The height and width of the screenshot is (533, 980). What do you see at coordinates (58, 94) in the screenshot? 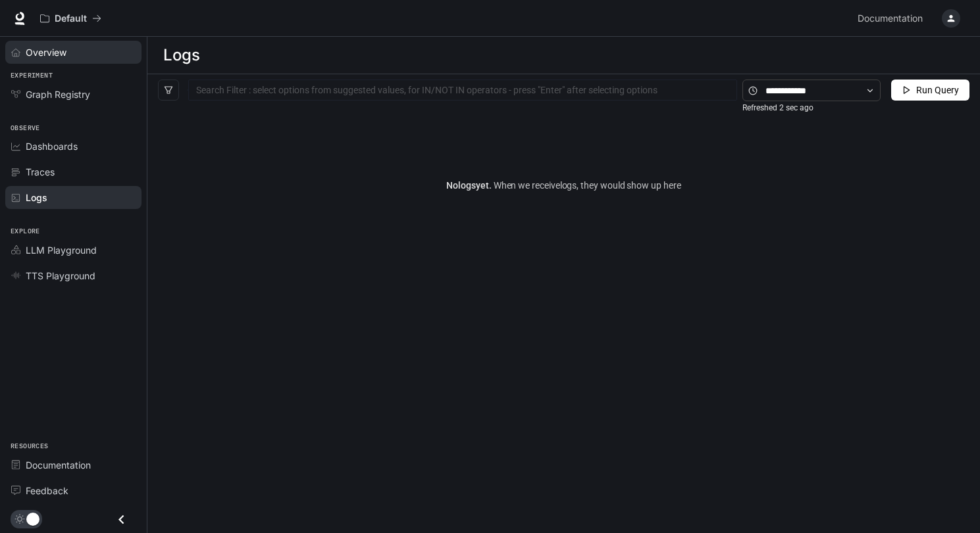
I see `span: Graph Registry` at bounding box center [58, 94].